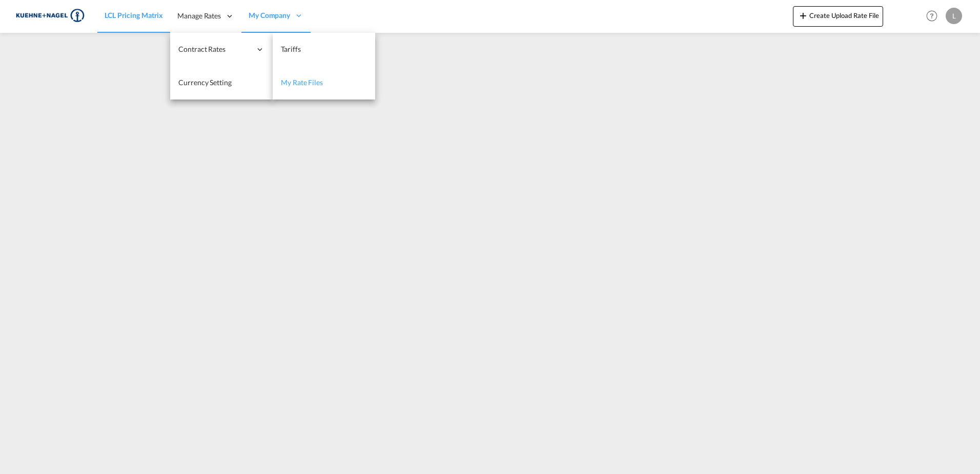  Describe the element at coordinates (215, 49) in the screenshot. I see `span: Contract Rates` at that location.